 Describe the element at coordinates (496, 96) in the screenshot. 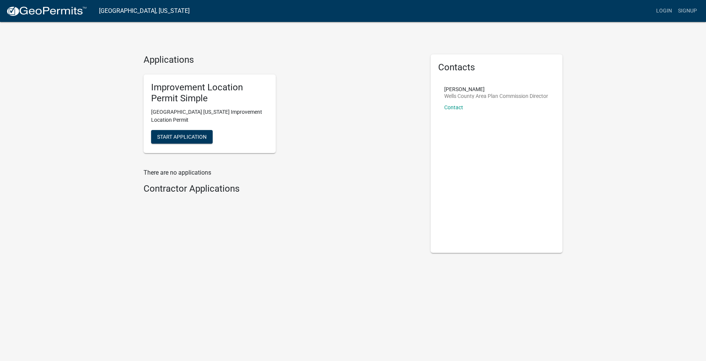

I see `p: Wells County Area Plan Commission Director` at that location.